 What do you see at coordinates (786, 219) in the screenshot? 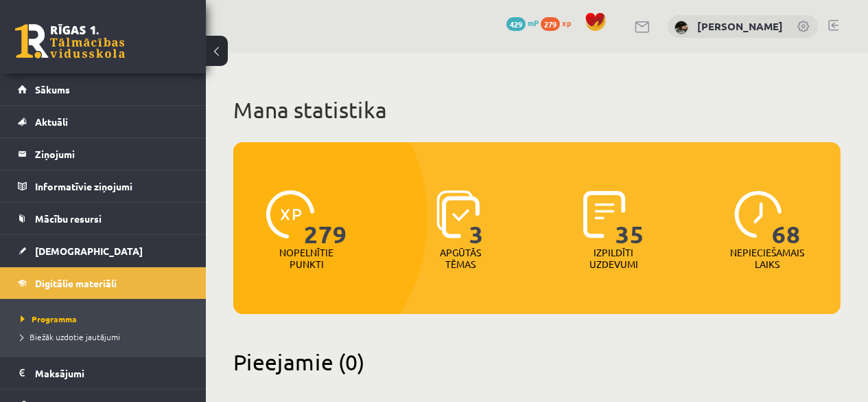
I see `span: 68` at bounding box center [786, 219].